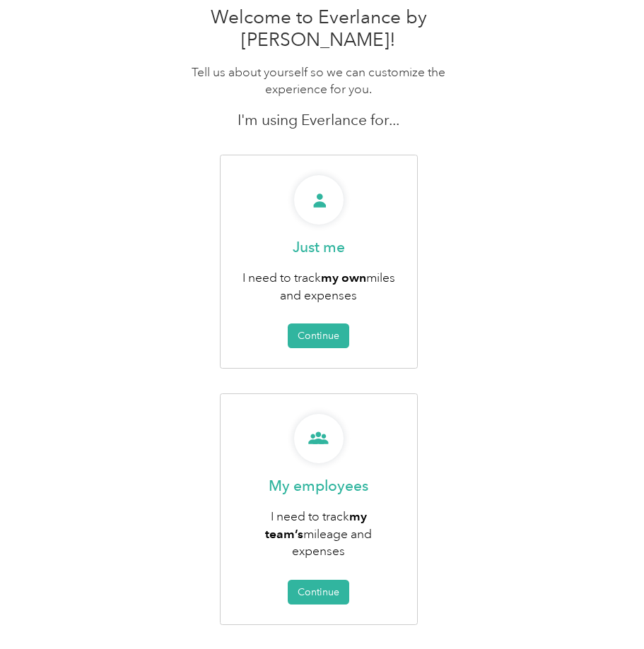 Image resolution: width=644 pixels, height=649 pixels. Describe the element at coordinates (319, 286) in the screenshot. I see `span: I need to track miles and expenses` at that location.